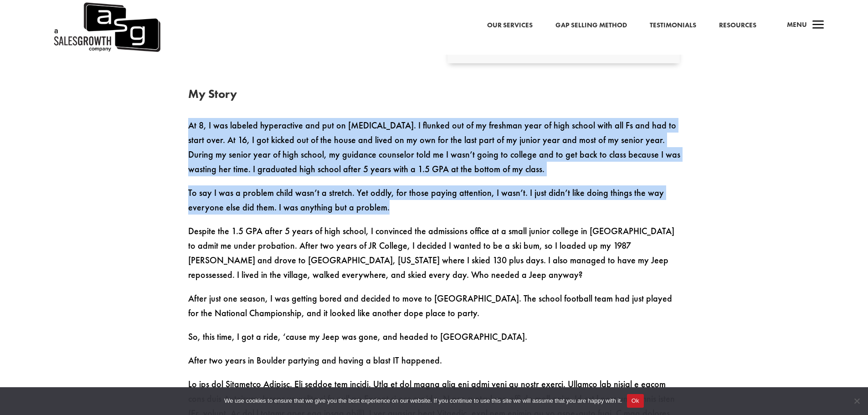 The height and width of the screenshot is (415, 868). I want to click on span: We use cookies to ensure that we give you the best experience on our website. If you continue to ..., so click(423, 401).